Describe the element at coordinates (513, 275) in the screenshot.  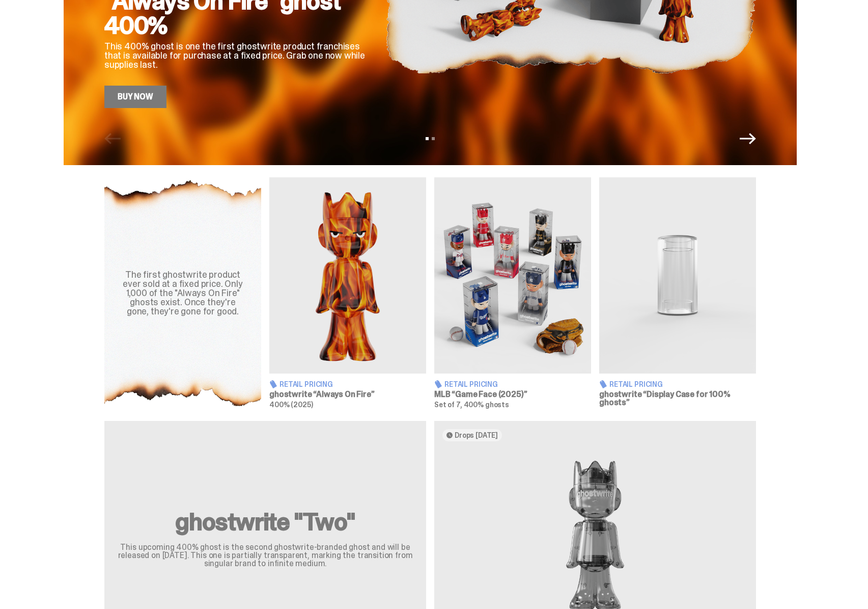
I see `img: Game Face (2025)` at that location.